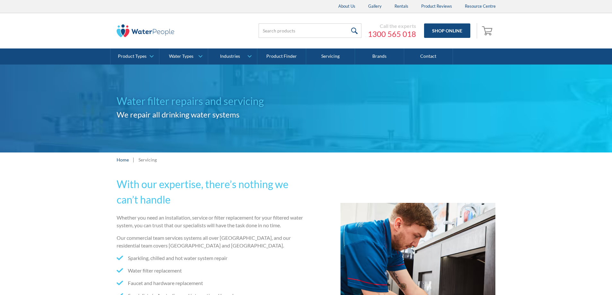 Image resolution: width=612 pixels, height=295 pixels. Describe the element at coordinates (211, 101) in the screenshot. I see `h1: Water filter repairs and servicing` at that location.